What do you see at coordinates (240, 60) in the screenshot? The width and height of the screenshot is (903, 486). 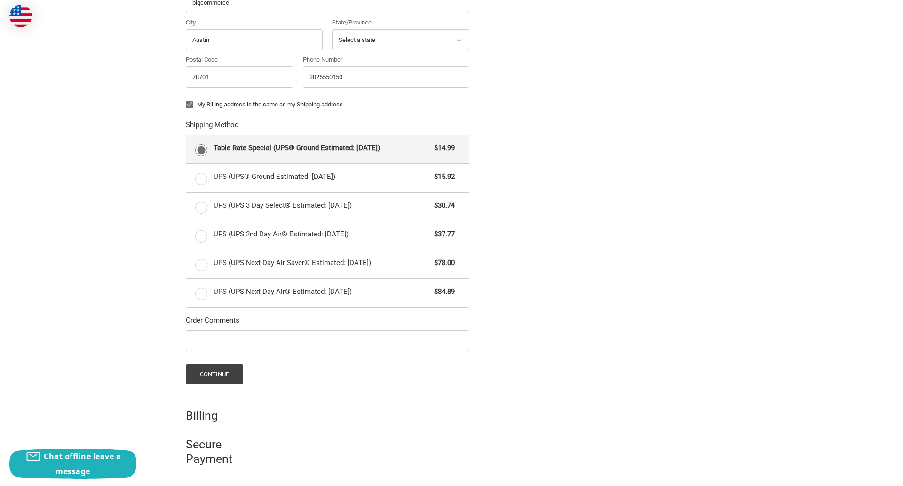 I see `label: Postal Code` at bounding box center [240, 60].